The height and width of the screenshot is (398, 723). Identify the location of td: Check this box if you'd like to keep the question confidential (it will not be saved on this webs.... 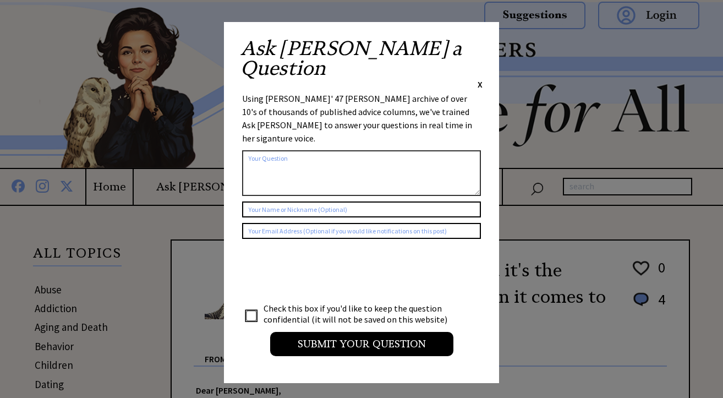
(361, 314).